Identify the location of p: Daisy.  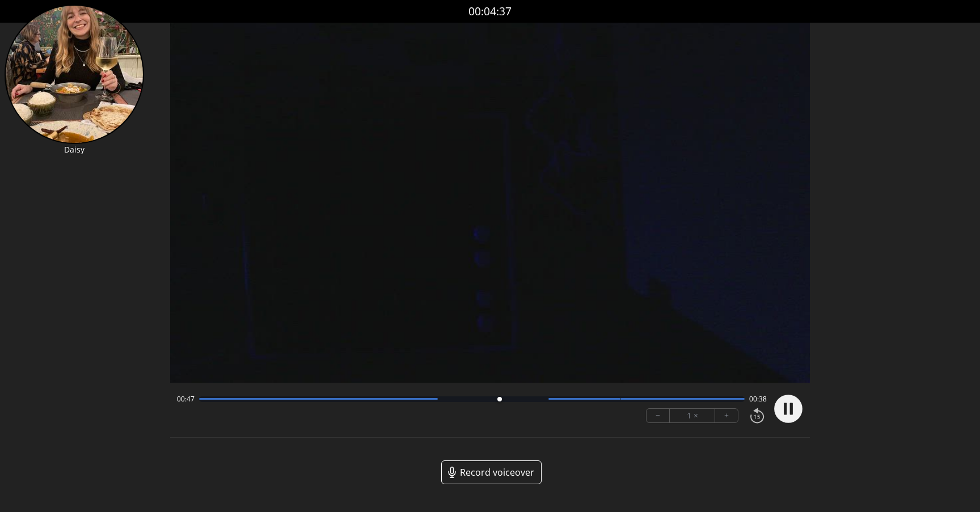
(74, 150).